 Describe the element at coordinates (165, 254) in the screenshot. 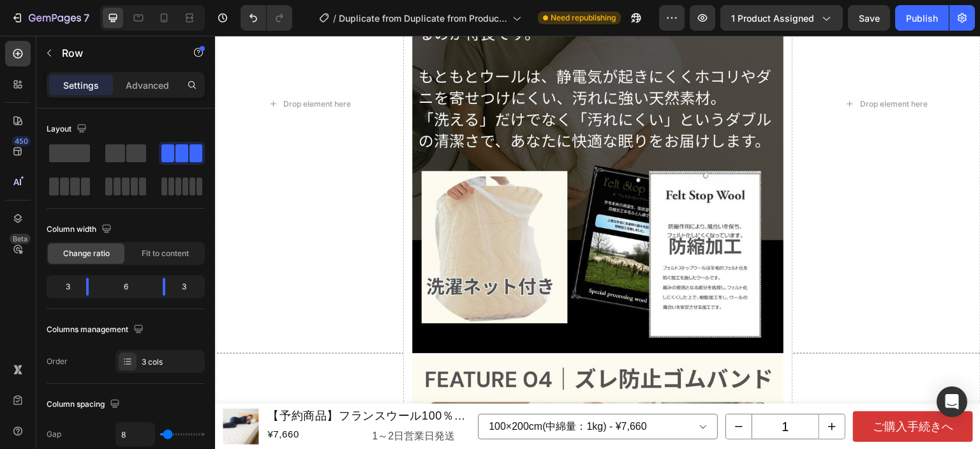

I see `span: Fit to content` at that location.